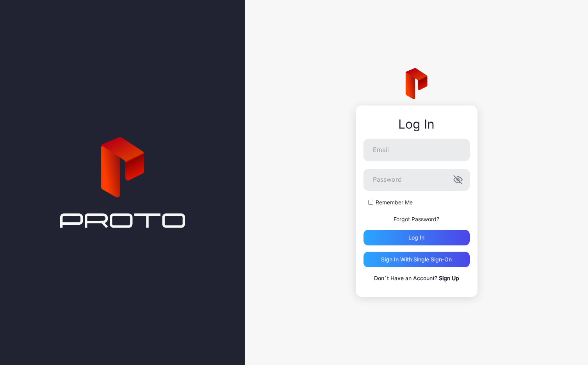 This screenshot has height=365, width=588. Describe the element at coordinates (416, 259) in the screenshot. I see `div: Sign in With Single Sign-On` at that location.